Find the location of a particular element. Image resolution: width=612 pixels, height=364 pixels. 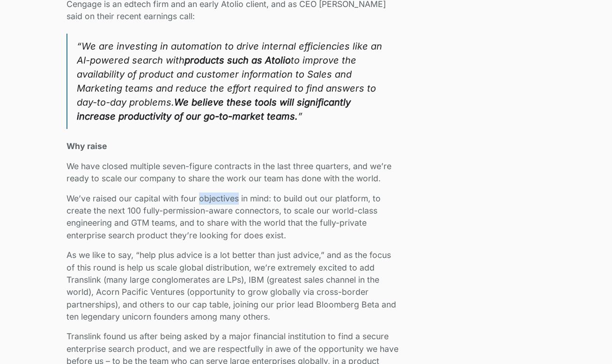

p: As we like to say, “help plus advice is a lot better than just advice,” and as the focus of this ... is located at coordinates (234, 286).